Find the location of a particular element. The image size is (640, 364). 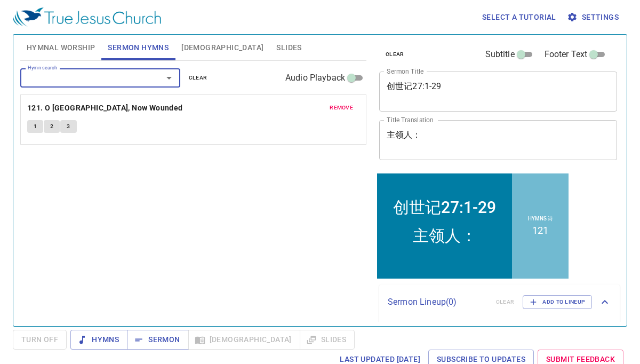

button: Settings is located at coordinates (593, 17).